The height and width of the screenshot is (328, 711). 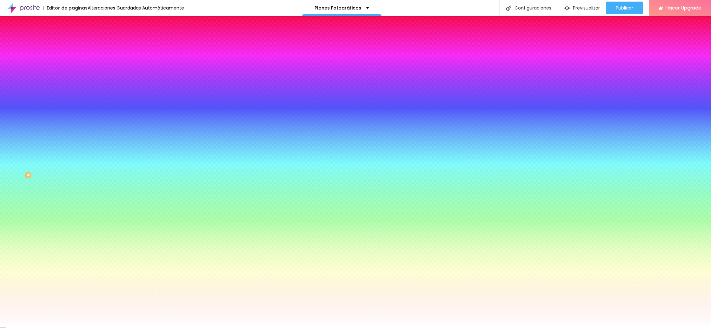 I want to click on img: view-1.svg, so click(x=567, y=8).